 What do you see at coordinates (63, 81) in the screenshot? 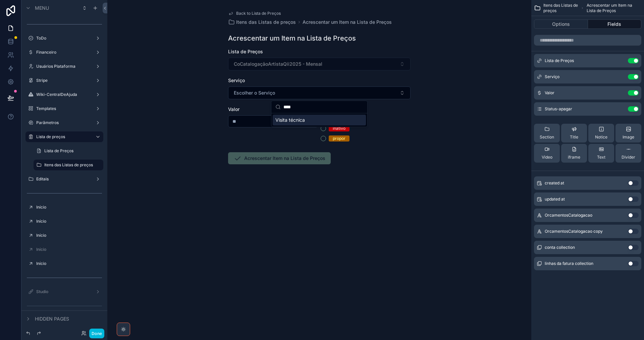
I see `label: Stripe` at bounding box center [63, 81].